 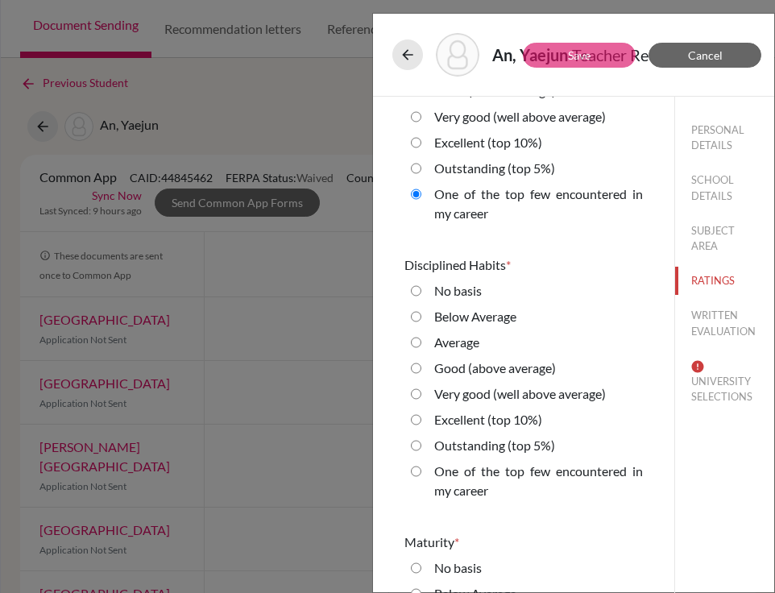 What do you see at coordinates (457, 343) in the screenshot?
I see `label: Average` at bounding box center [457, 343].